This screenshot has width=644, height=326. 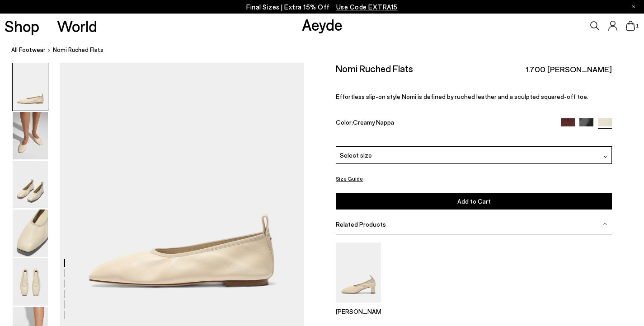 I want to click on button: Size Guide, so click(x=350, y=179).